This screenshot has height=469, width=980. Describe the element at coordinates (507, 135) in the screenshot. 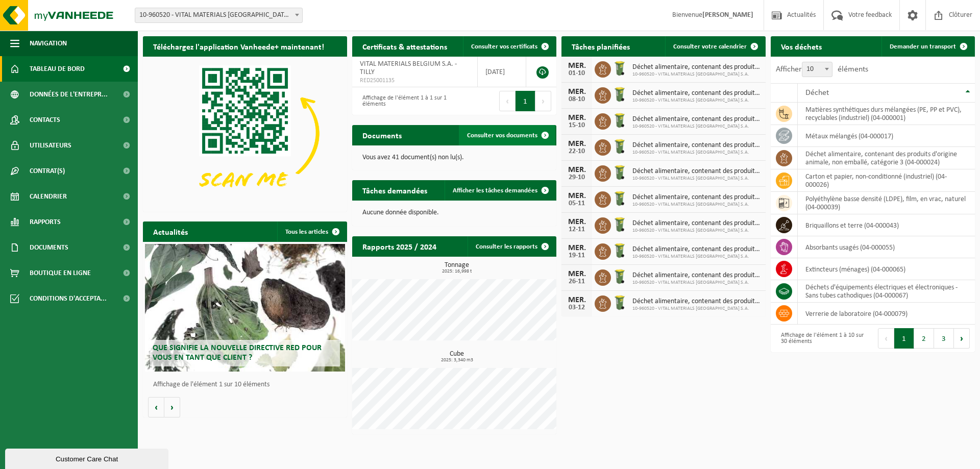

I see `a: Consulter vos documents` at that location.